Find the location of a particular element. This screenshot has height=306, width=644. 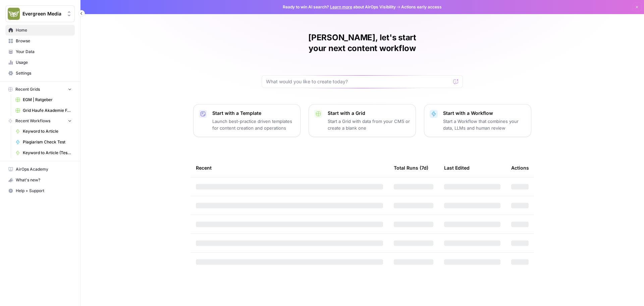

span: Help + Support is located at coordinates (43, 191).